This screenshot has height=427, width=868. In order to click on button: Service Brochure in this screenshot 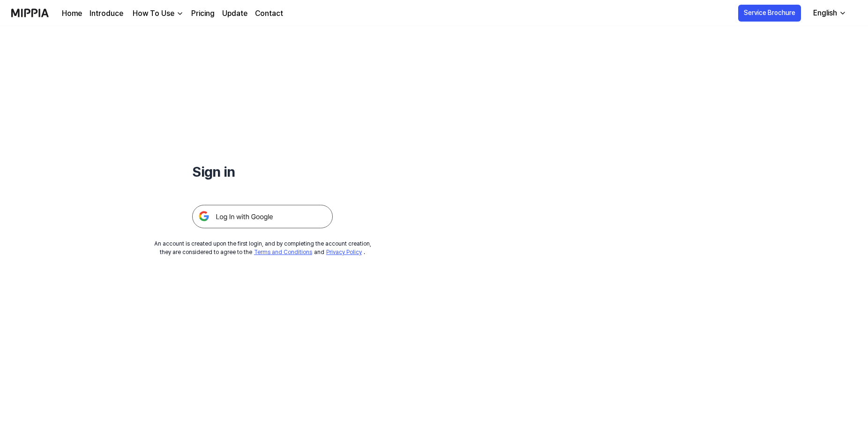, I will do `click(770, 13)`.